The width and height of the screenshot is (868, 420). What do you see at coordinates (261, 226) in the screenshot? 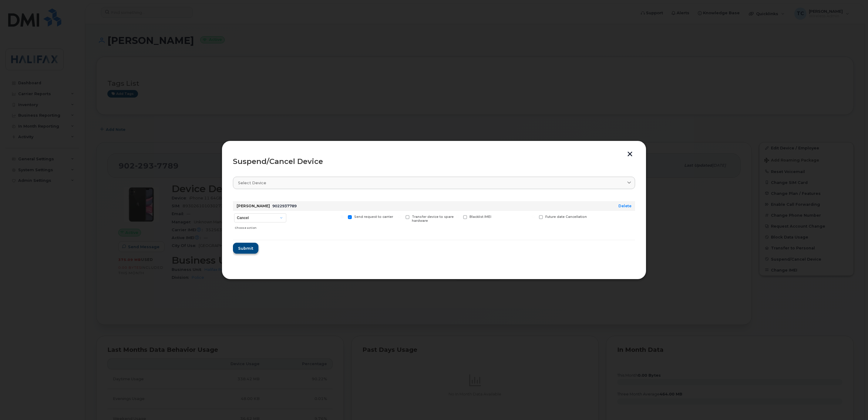
I see `div: Choose action` at bounding box center [261, 226].